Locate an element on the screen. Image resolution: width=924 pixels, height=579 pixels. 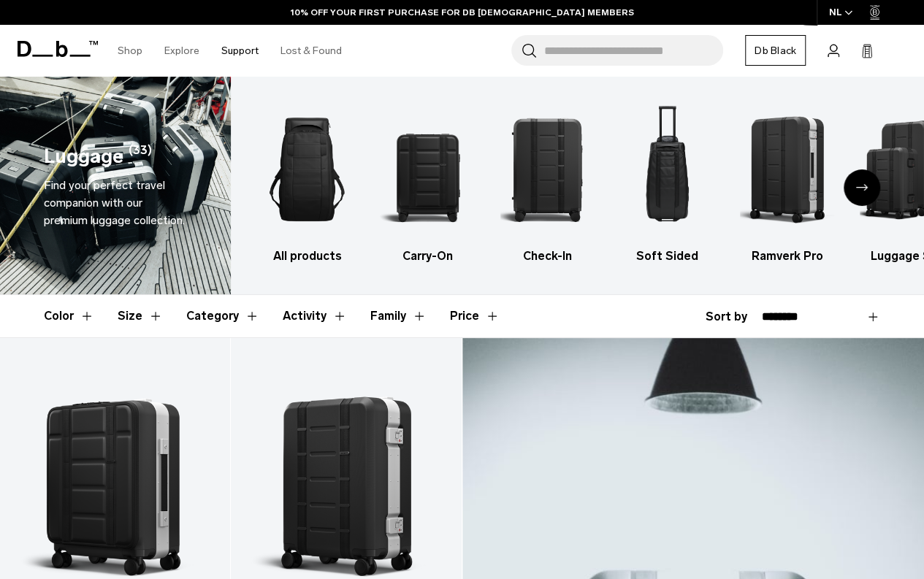
h3: Soft Sided is located at coordinates (667, 256).